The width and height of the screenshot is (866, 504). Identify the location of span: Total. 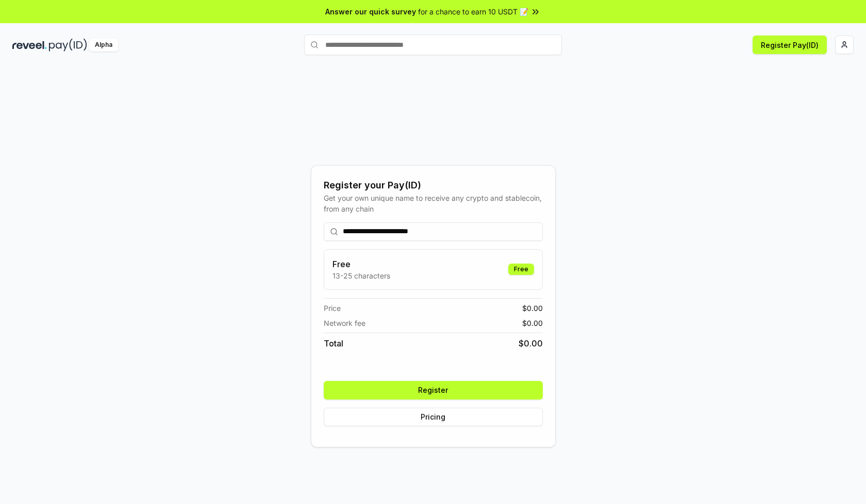
(333, 343).